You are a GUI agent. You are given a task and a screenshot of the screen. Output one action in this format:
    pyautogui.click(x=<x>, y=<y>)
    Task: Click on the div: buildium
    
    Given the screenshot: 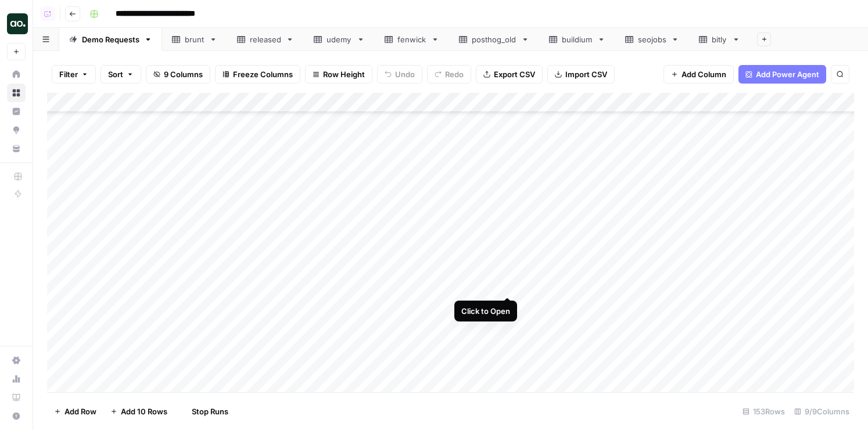 What is the action you would take?
    pyautogui.click(x=577, y=40)
    